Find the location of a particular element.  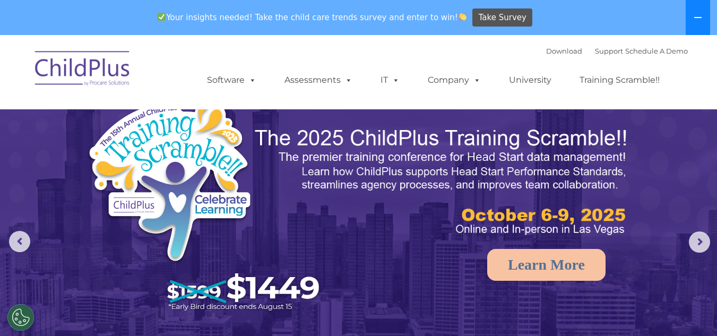

span: Last name is located at coordinates (163, 74).